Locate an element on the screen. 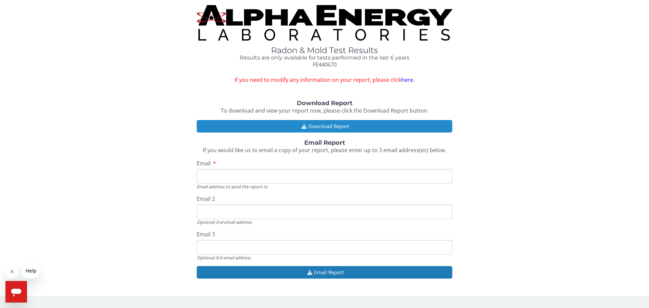 Image resolution: width=649 pixels, height=308 pixels. span: If you would like us to email a copy of your report, please enter up to 3 email address(es) below. is located at coordinates (325, 150).